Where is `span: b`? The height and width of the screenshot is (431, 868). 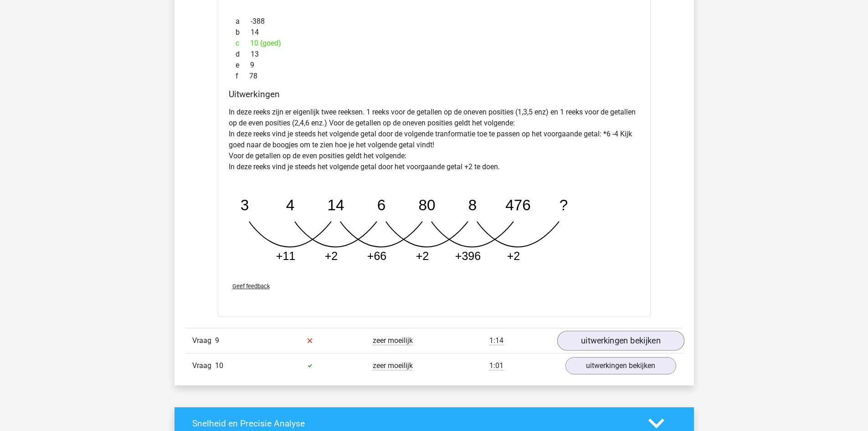 span: b is located at coordinates (243, 33).